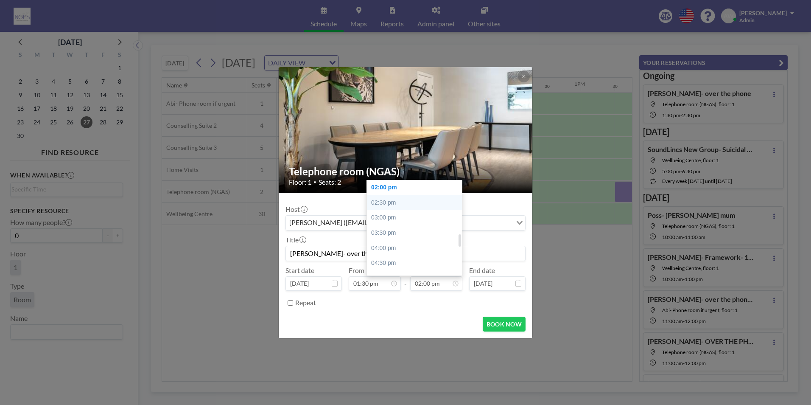 The image size is (811, 405). I want to click on h2: Telephone room (NGAS), so click(406, 171).